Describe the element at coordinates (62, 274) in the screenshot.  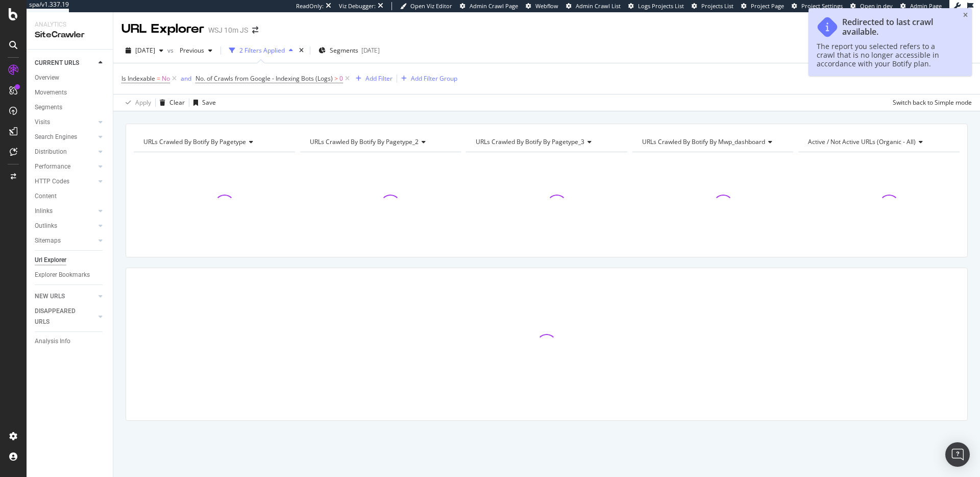
I see `div: Explorer Bookmarks` at that location.